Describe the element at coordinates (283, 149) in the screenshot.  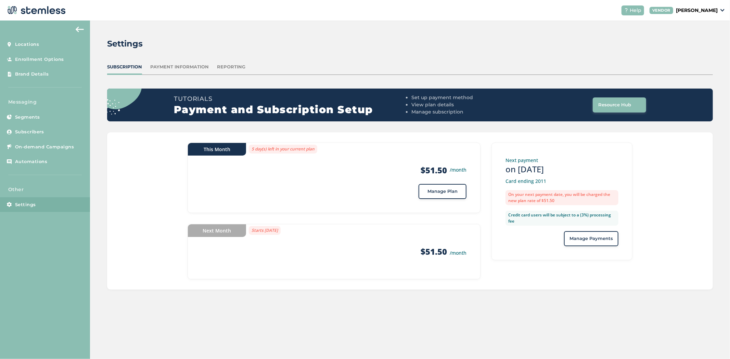
I see `label: 5 day(s) left in your current plan` at that location.